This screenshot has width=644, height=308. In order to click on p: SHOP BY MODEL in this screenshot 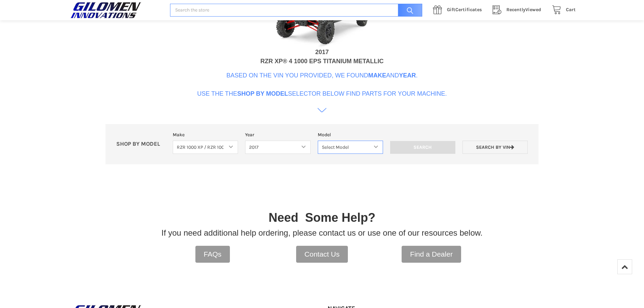, I will do `click(141, 144)`.